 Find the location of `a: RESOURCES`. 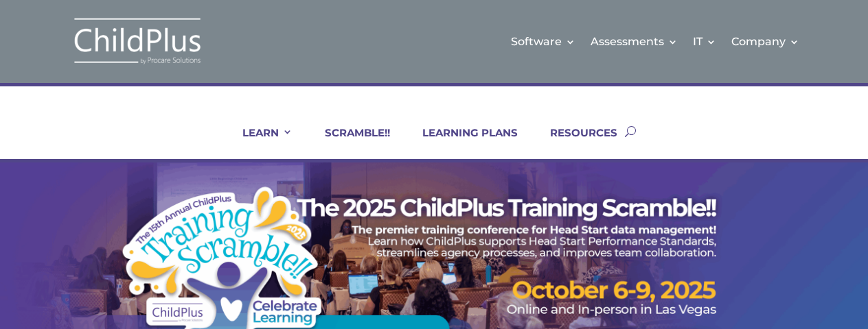

a: RESOURCES is located at coordinates (575, 143).